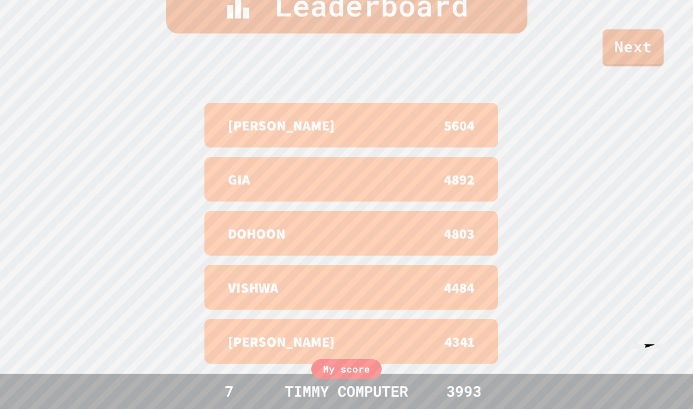 This screenshot has height=409, width=693. What do you see at coordinates (257, 233) in the screenshot?
I see `p: DOHOON` at bounding box center [257, 233].